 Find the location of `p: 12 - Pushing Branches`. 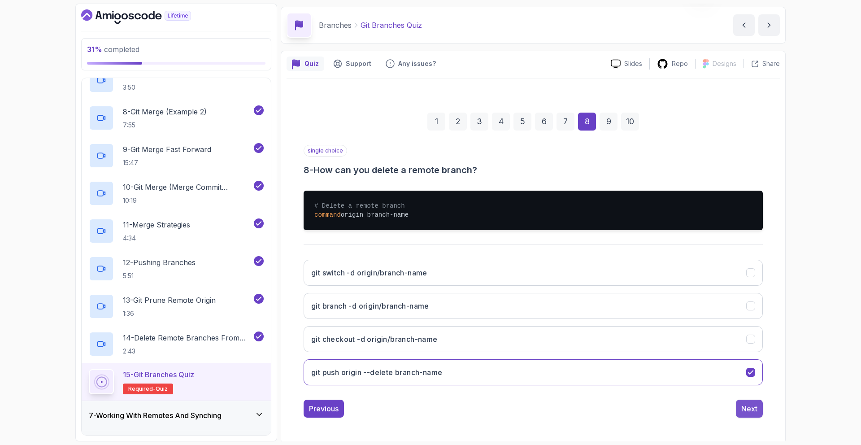

p: 12 - Pushing Branches is located at coordinates (159, 262).